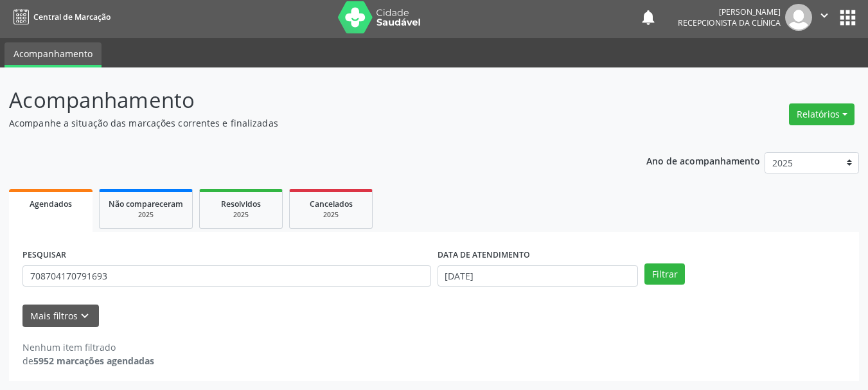 The width and height of the screenshot is (868, 390). I want to click on p: Acompanhe a situação das marcações correntes e finalizadas, so click(307, 123).